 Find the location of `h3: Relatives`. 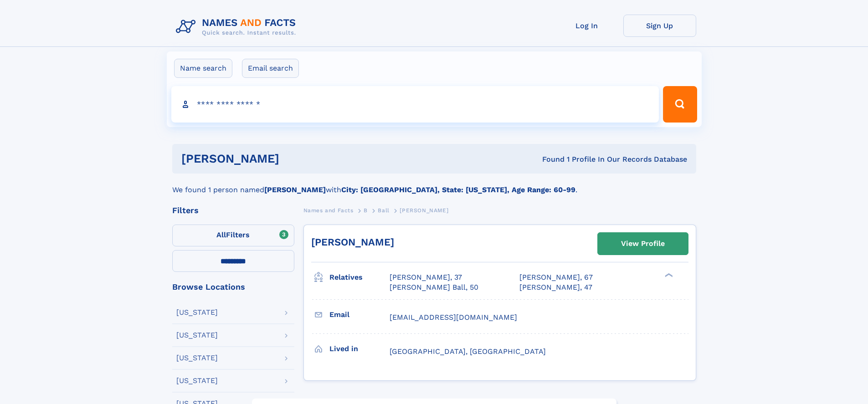

h3: Relatives is located at coordinates (360, 278).